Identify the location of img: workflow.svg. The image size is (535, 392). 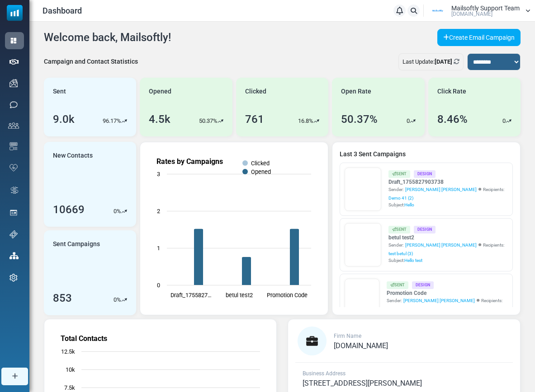
(14, 190).